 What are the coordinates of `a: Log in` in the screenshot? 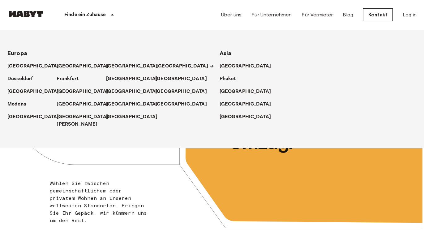 It's located at (410, 15).